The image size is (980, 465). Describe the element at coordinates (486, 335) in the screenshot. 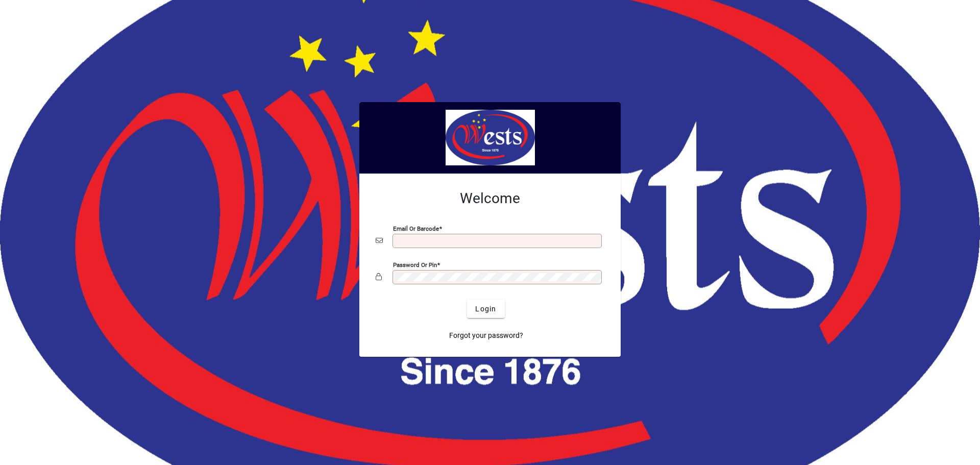

I see `a: Forgot your password?` at that location.